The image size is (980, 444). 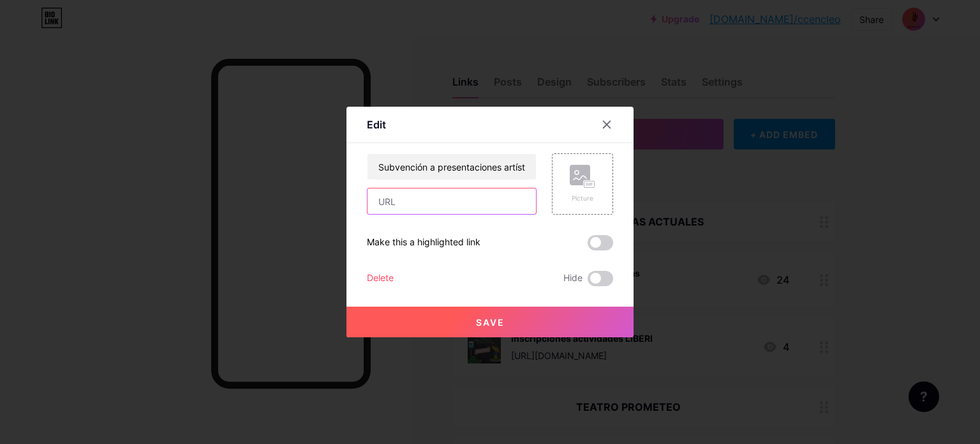 I want to click on button: Save, so click(x=490, y=322).